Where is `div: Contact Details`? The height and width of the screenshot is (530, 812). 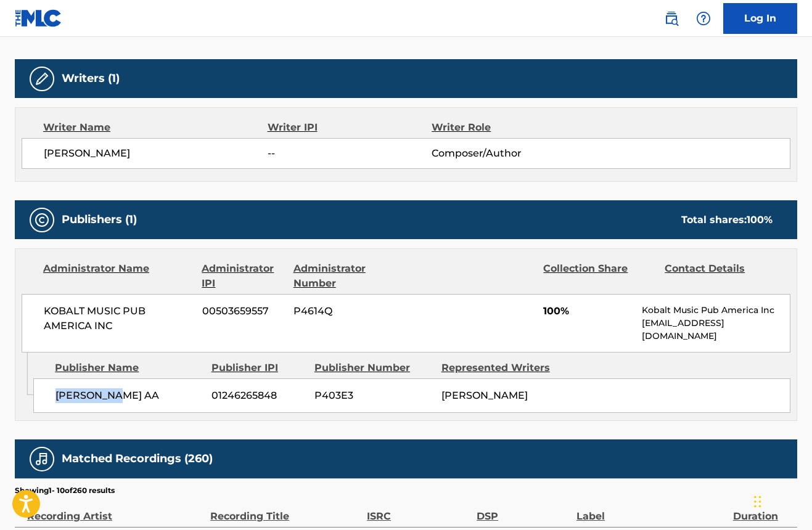 div: Contact Details is located at coordinates (721, 276).